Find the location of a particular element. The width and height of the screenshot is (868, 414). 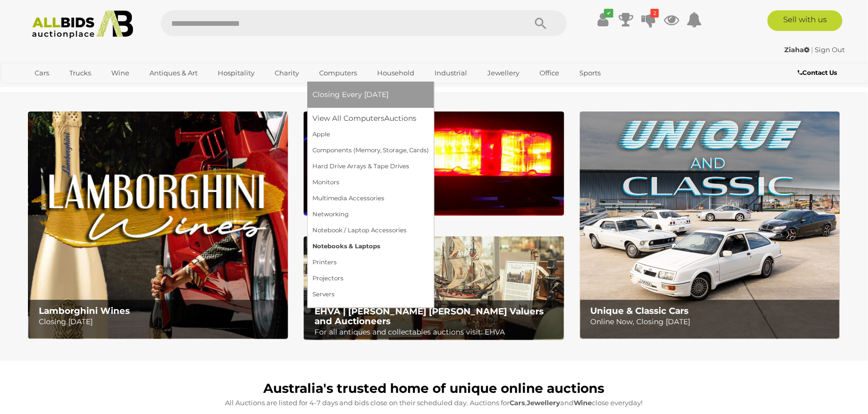

h1: Australia's trusted home of unique online auctions is located at coordinates (434, 389).